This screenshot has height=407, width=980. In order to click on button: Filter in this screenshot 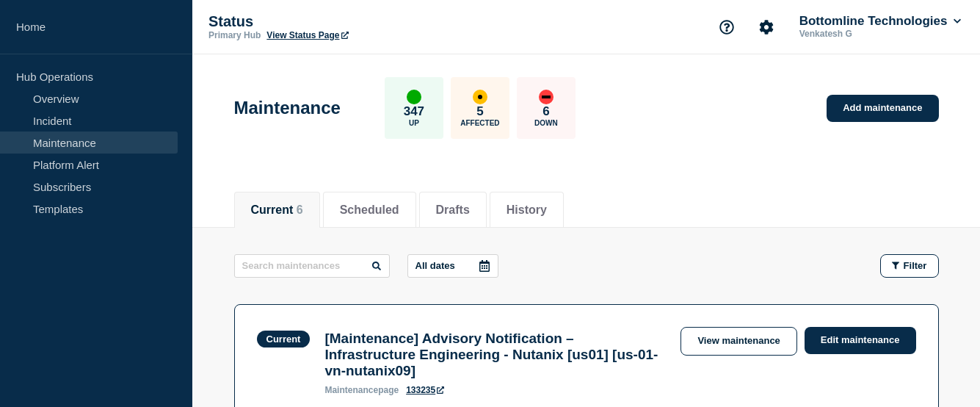, I will do `click(910, 266)`.